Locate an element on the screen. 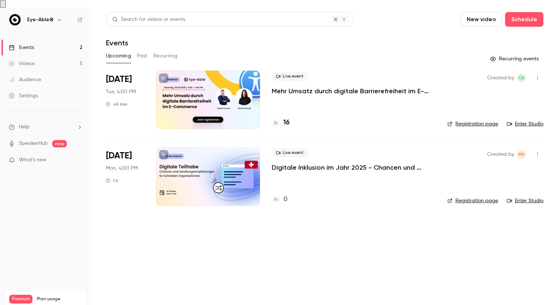 The height and width of the screenshot is (305, 558). p: Mehr Umsatz durch digitale Barrierefreiheit im E-Commerce is located at coordinates (354, 91).